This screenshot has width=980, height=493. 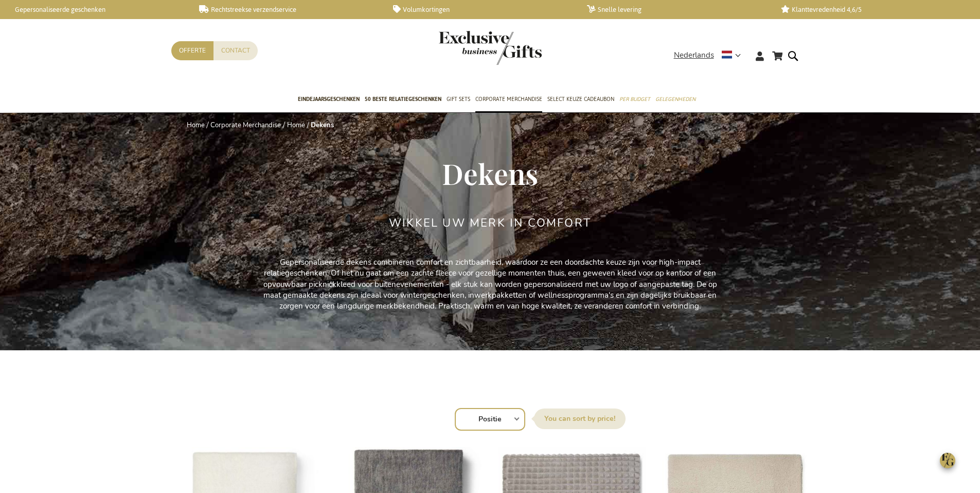 What do you see at coordinates (580, 419) in the screenshot?
I see `label: Sorteer op` at bounding box center [580, 419].